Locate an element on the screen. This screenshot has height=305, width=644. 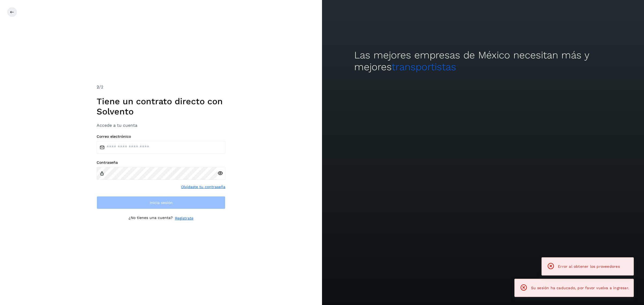
span: Inicia sesión is located at coordinates (161, 203).